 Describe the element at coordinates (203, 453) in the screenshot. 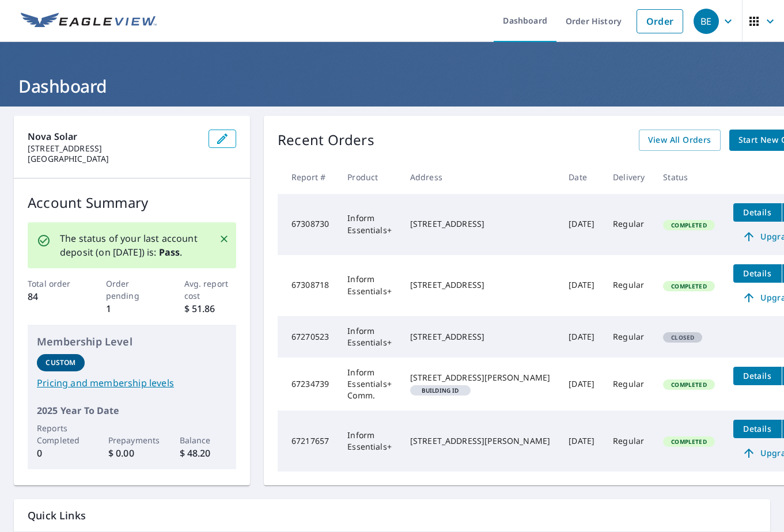

I see `p: $ 48.20` at that location.